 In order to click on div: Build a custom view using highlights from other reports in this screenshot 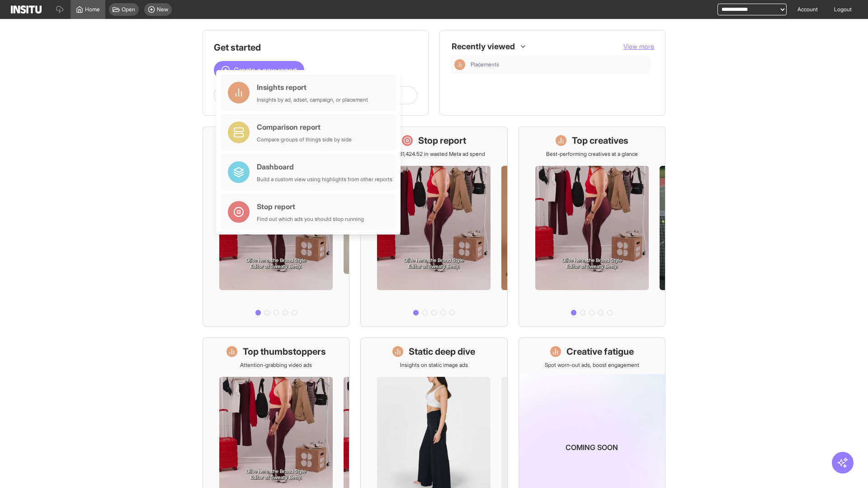, I will do `click(325, 179)`.